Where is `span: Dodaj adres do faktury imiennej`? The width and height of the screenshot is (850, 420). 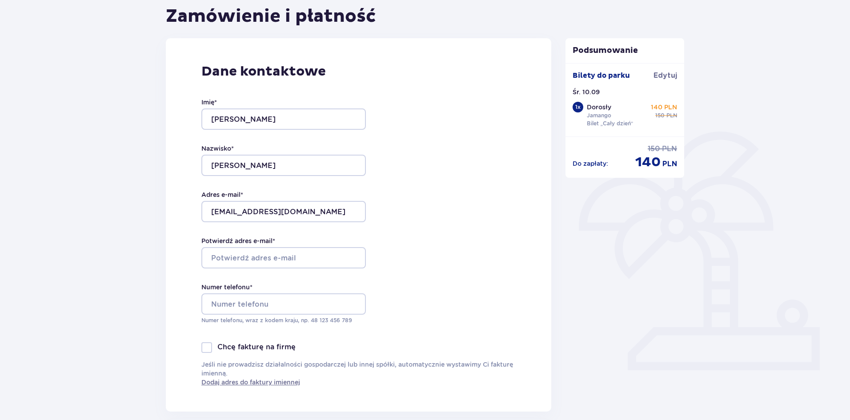 span: Dodaj adres do faktury imiennej is located at coordinates (251, 382).